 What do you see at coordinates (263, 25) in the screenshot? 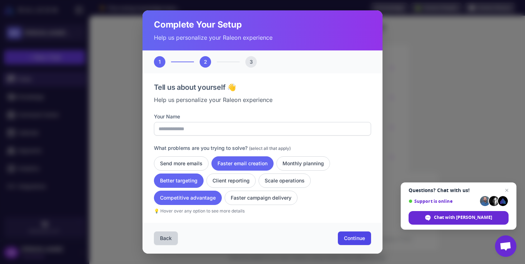
I see `h2: Complete Your Setup` at bounding box center [263, 25].